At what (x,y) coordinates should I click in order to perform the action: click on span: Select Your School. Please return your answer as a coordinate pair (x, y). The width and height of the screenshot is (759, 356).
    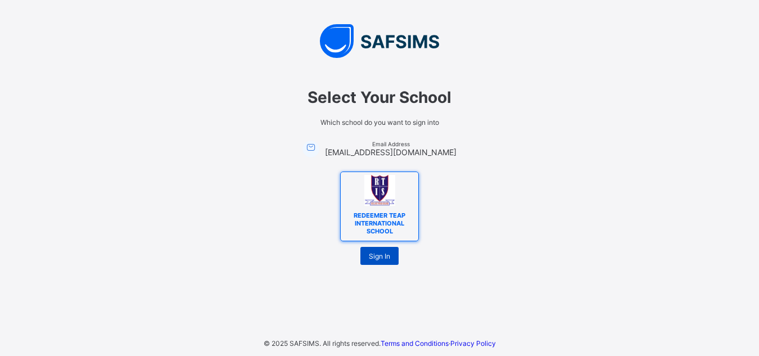
    Looking at the image, I should click on (380, 97).